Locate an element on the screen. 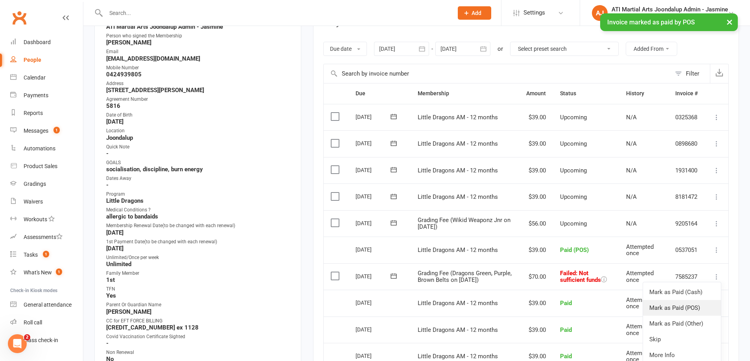  div: GOALS is located at coordinates (198, 162).